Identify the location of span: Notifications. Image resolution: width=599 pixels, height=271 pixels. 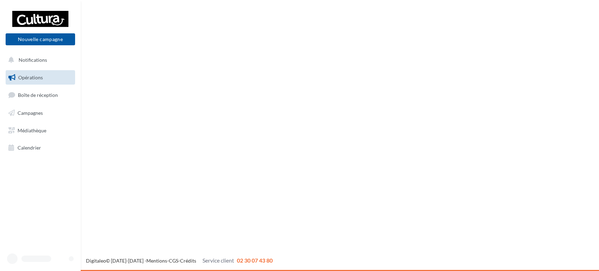
(33, 60).